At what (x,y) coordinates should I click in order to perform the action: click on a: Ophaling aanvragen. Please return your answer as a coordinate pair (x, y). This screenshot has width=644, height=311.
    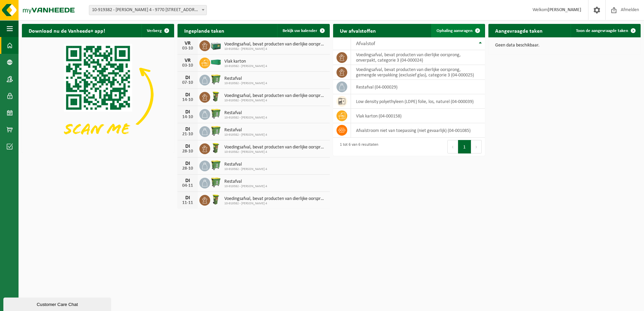
    Looking at the image, I should click on (458, 30).